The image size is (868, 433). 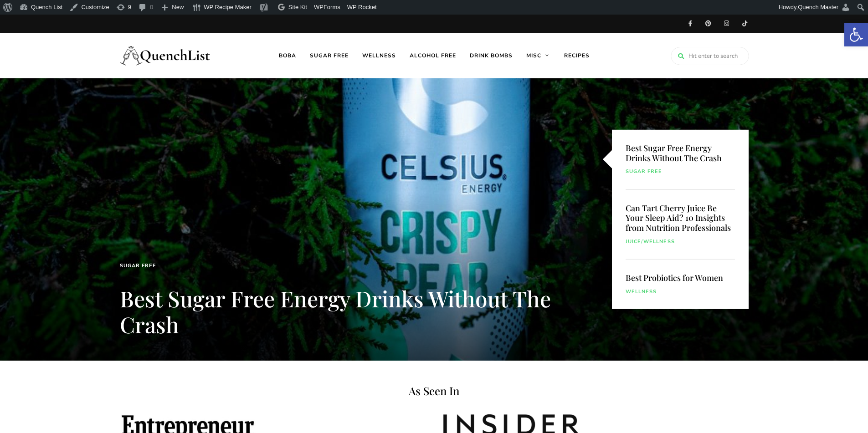 I want to click on a: Best Sugar Free Energy Drinks Without The Crash, so click(x=335, y=311).